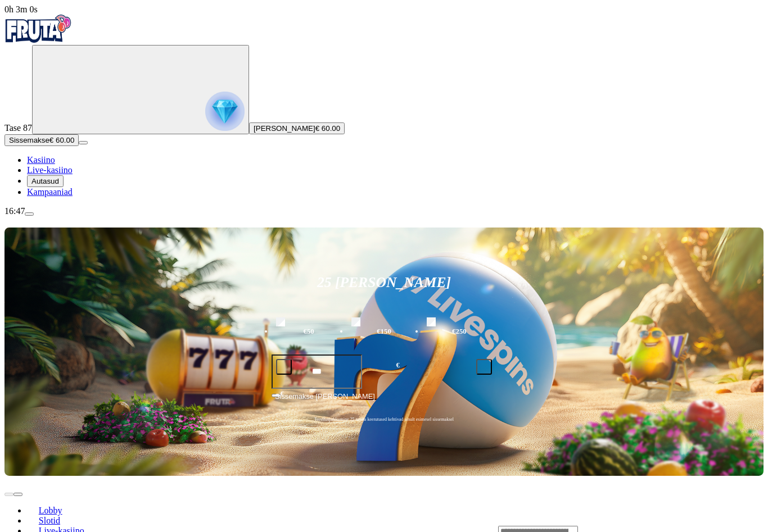 The width and height of the screenshot is (768, 532). Describe the element at coordinates (50, 192) in the screenshot. I see `span: Kampaaniad` at that location.